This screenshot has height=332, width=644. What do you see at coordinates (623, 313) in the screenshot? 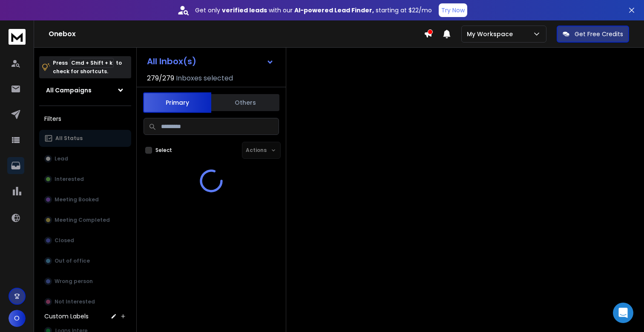
I see `div: Open Intercom Messenger` at bounding box center [623, 313].